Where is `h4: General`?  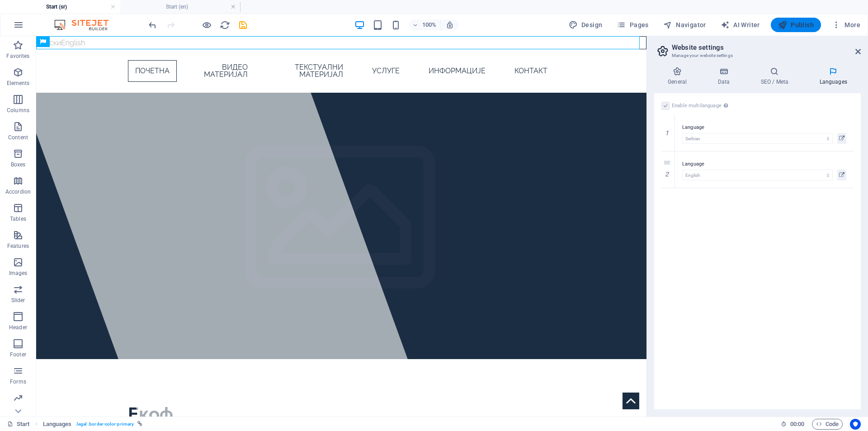 h4: General is located at coordinates (679, 76).